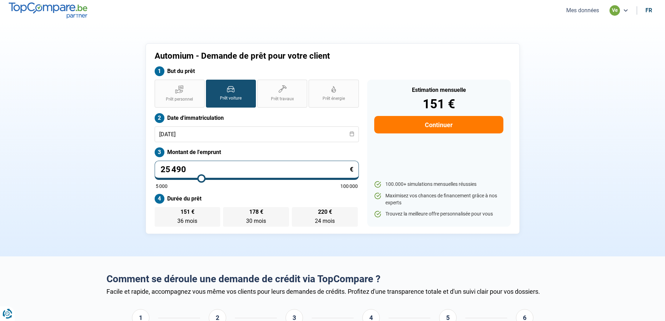 The image size is (665, 321). What do you see at coordinates (324, 220) in the screenshot?
I see `span: 24 mois` at bounding box center [324, 220].